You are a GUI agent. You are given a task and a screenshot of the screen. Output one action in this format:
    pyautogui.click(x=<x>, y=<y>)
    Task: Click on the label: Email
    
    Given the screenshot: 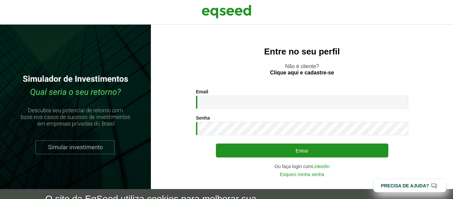 What is the action you would take?
    pyautogui.click(x=202, y=92)
    